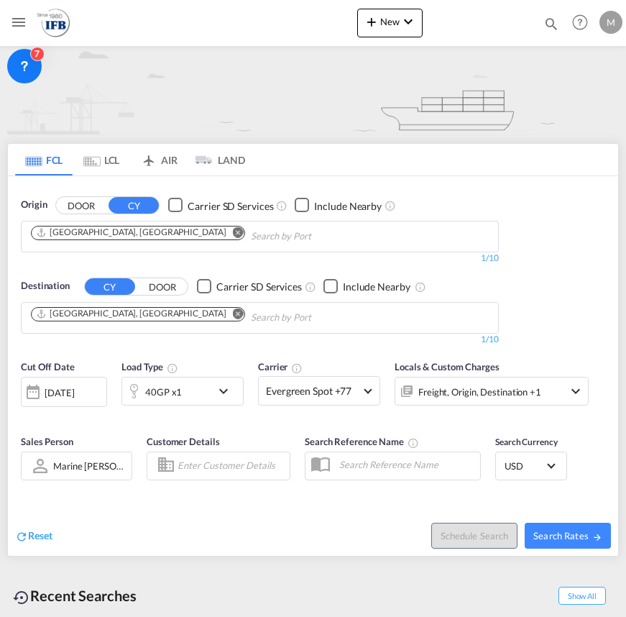 The height and width of the screenshot is (617, 626). What do you see at coordinates (390, 22) in the screenshot?
I see `span: New` at bounding box center [390, 22].